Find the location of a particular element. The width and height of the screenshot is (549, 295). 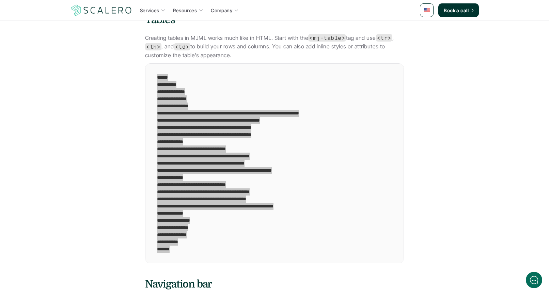

code: <tr> is located at coordinates (384, 38).